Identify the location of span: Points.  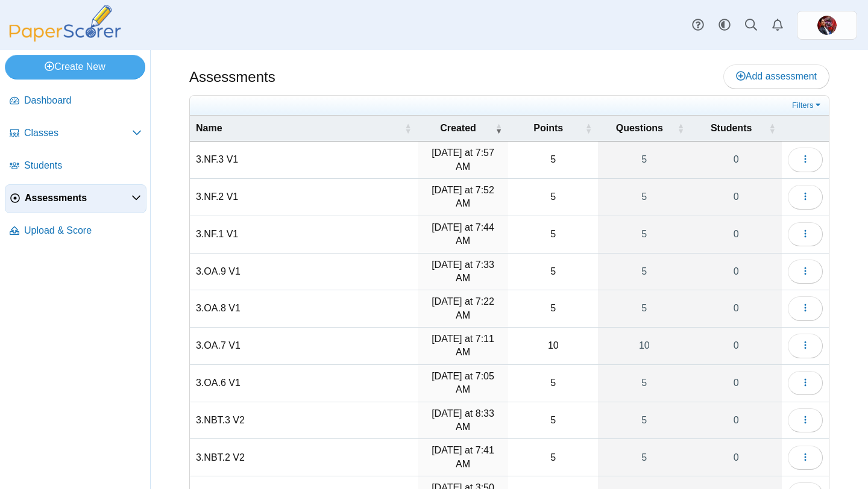
(547, 128).